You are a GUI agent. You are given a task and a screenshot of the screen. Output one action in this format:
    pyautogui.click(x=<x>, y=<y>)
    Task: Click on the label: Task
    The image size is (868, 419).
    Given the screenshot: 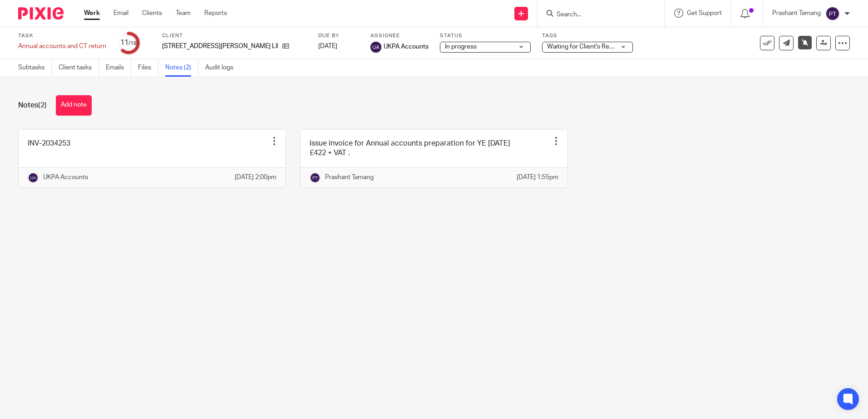 What is the action you would take?
    pyautogui.click(x=62, y=36)
    